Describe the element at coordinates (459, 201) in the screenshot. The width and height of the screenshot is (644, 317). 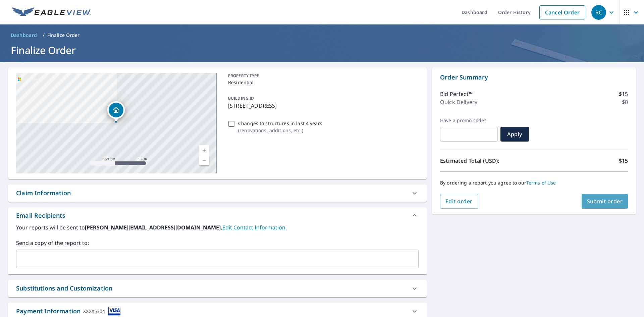
I see `button: Edit order` at that location.